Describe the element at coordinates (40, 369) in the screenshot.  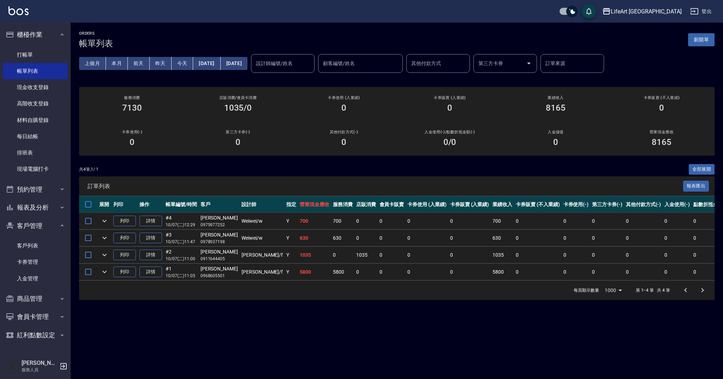
I see `p: 服務人員` at that location.